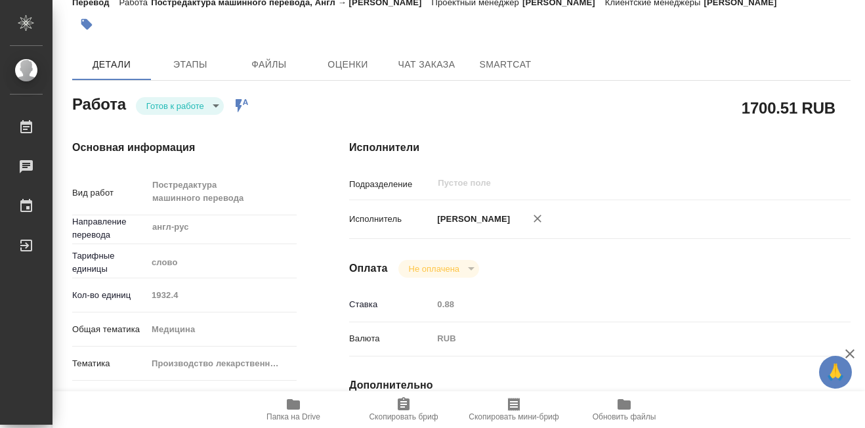 The image size is (865, 428). Describe the element at coordinates (112, 64) in the screenshot. I see `span: Детали` at that location.